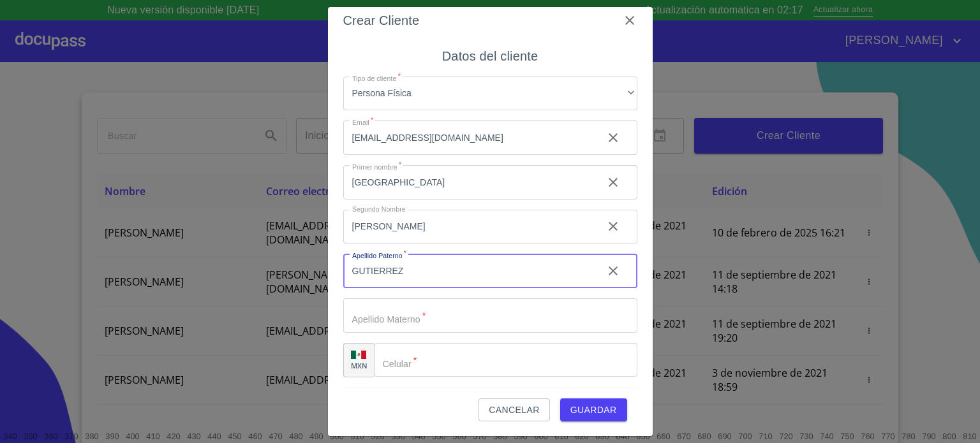  Describe the element at coordinates (490, 56) in the screenshot. I see `h6: Datos del cliente` at that location.